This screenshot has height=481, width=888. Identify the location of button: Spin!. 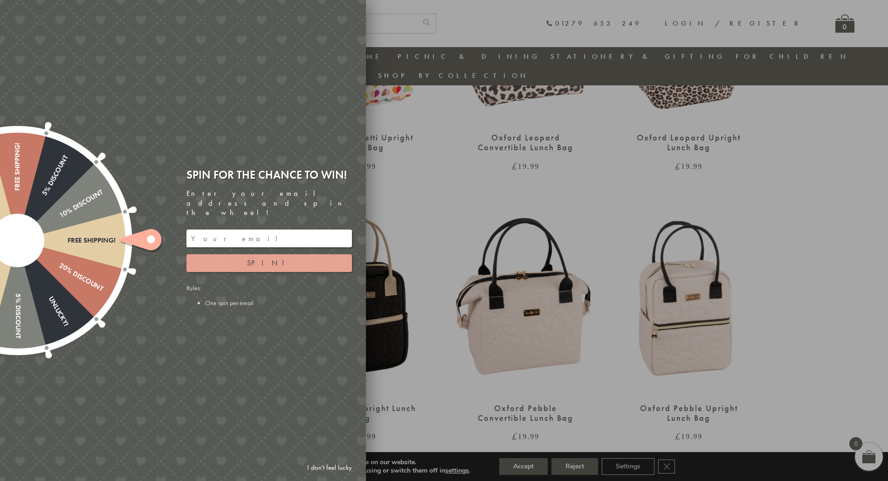
(269, 263).